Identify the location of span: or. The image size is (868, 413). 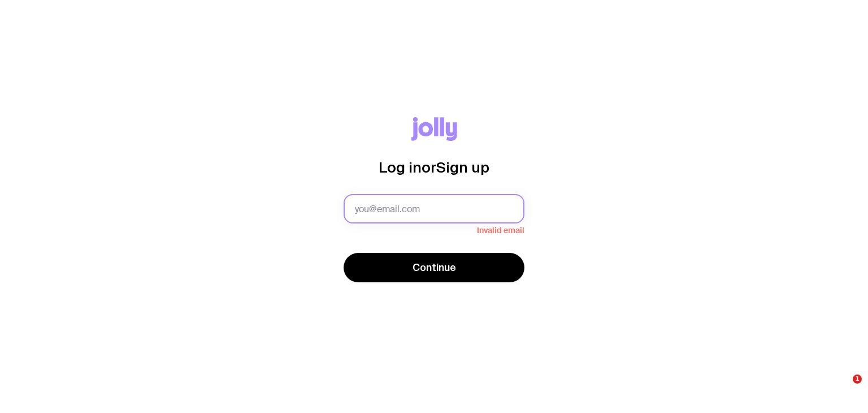
(429, 167).